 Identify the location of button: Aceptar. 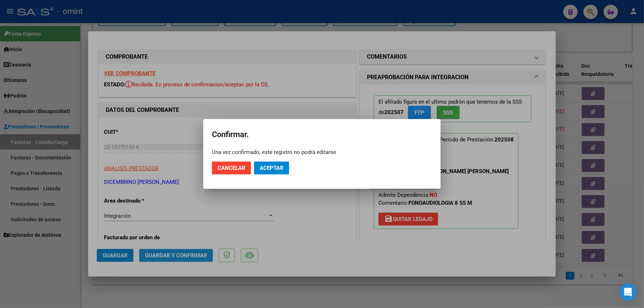
(272, 168).